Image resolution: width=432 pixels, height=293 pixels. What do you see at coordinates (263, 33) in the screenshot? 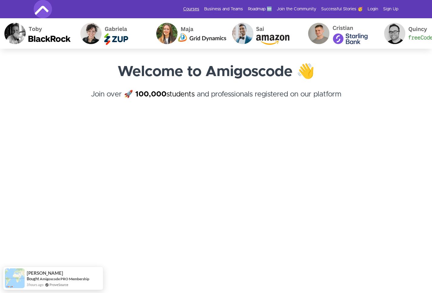
I see `img: Sai` at bounding box center [263, 33].